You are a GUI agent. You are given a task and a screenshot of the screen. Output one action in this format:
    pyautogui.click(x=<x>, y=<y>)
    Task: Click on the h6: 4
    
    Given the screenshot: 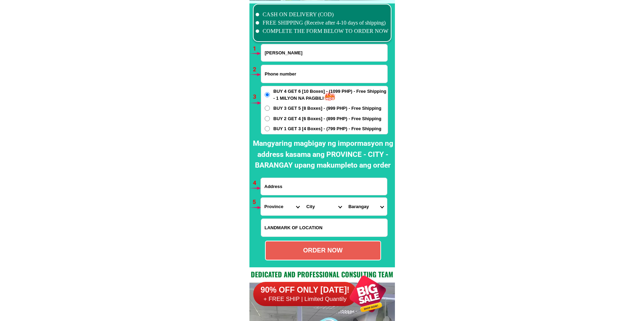 What is the action you would take?
    pyautogui.click(x=257, y=183)
    